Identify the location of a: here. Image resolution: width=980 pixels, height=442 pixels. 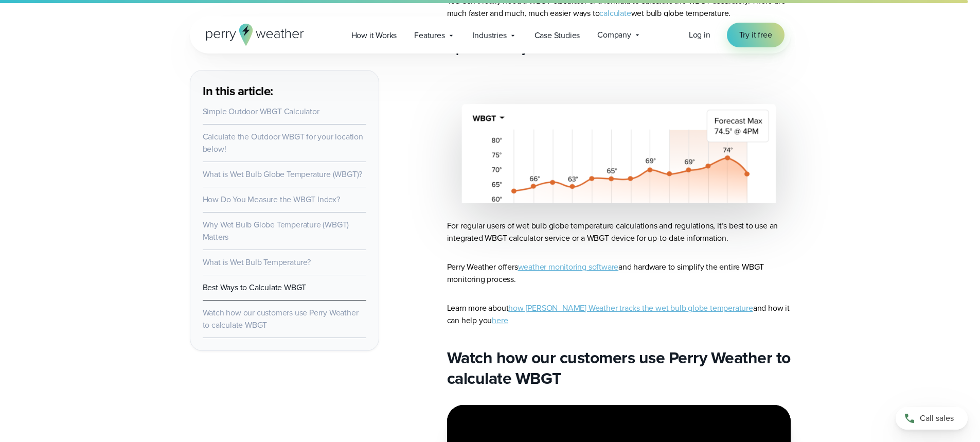
(500, 320).